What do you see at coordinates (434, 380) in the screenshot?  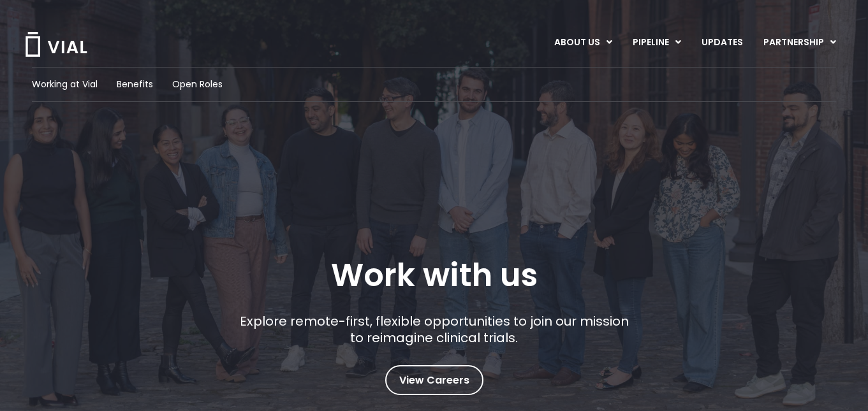 I see `span: View Careers` at bounding box center [434, 380].